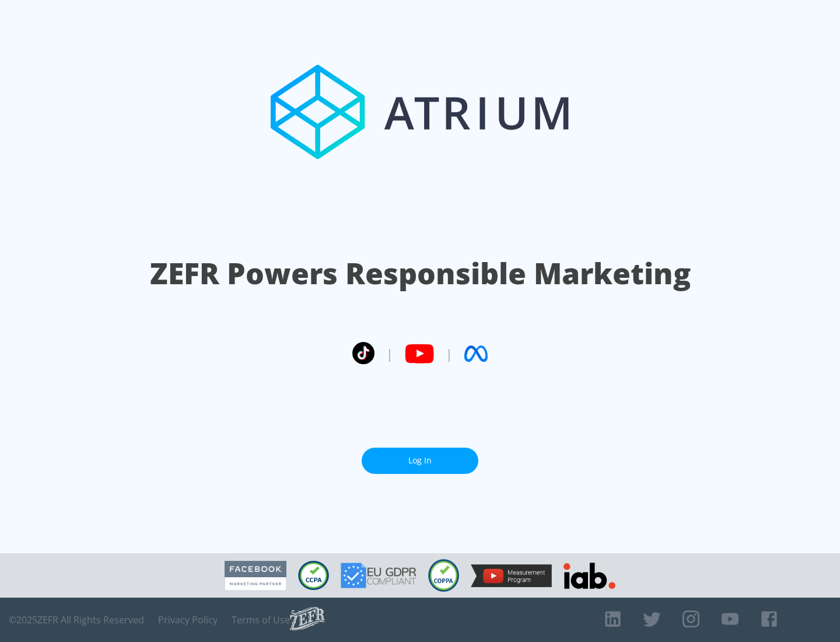  I want to click on a: Terms of Use, so click(261, 620).